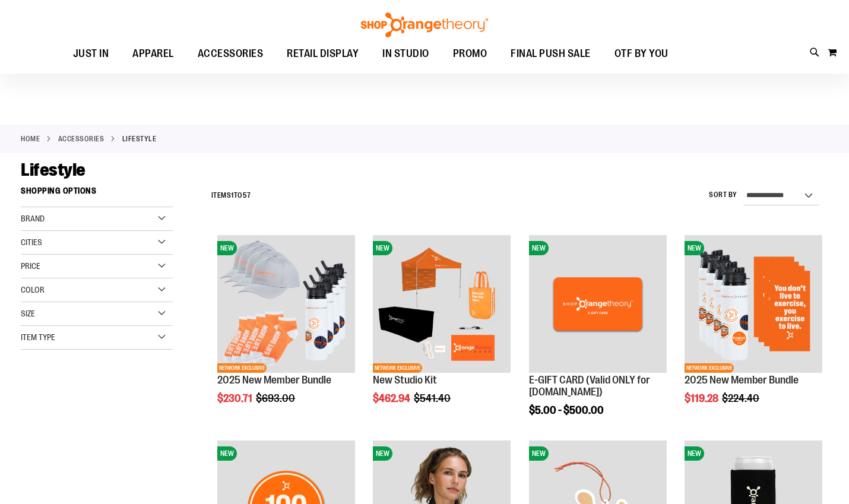  I want to click on a: New Studio Kit, so click(405, 380).